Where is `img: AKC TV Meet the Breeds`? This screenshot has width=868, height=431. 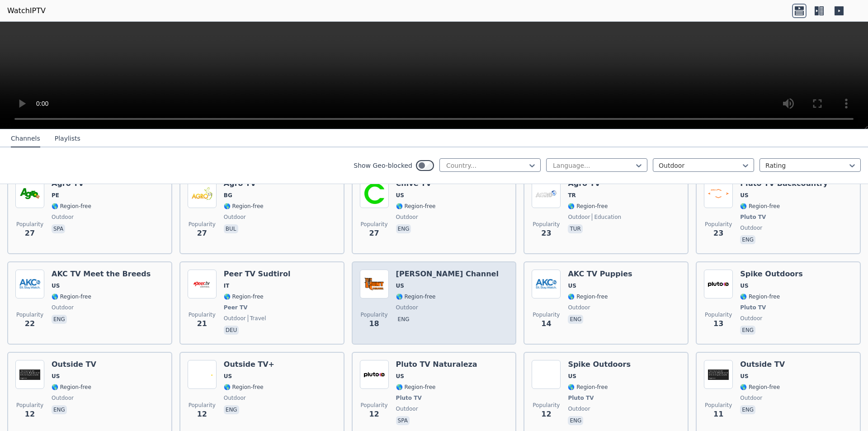
img: AKC TV Meet the Breeds is located at coordinates (30, 284).